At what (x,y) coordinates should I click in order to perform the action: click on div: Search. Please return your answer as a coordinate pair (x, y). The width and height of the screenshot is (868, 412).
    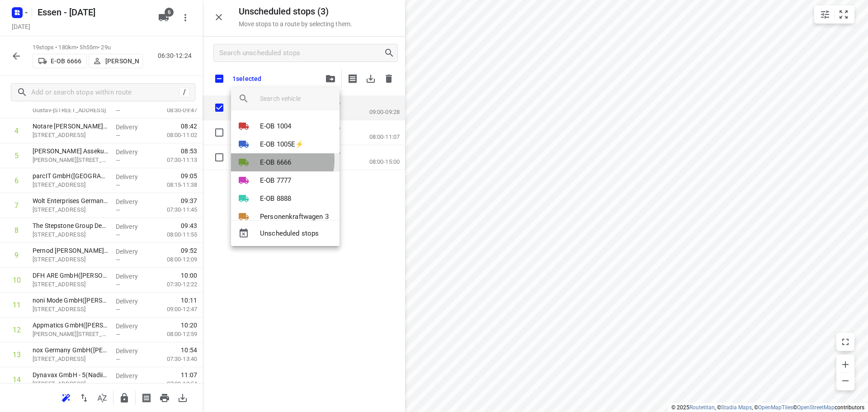
    Looking at the image, I should click on (245, 99).